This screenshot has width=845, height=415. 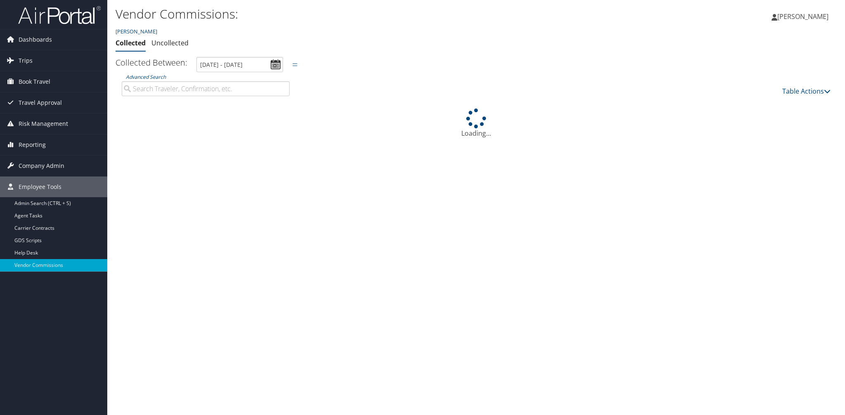 I want to click on span: Reporting, so click(x=32, y=145).